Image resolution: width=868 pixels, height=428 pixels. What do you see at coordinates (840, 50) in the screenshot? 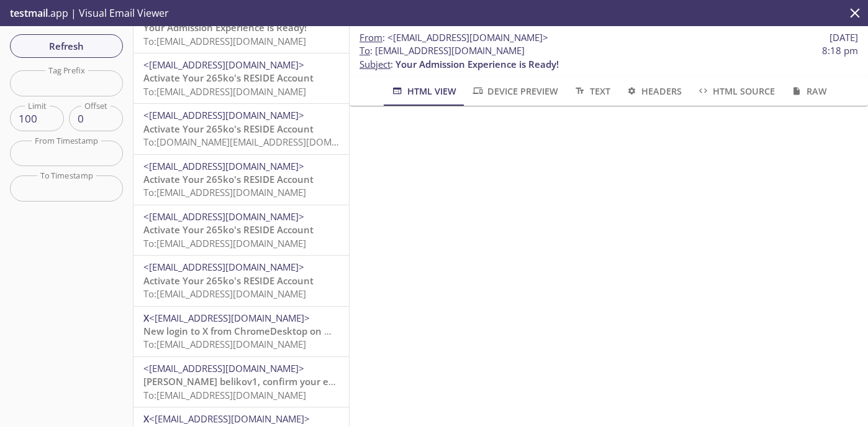
I see `span: 8:18 pm` at bounding box center [840, 50].